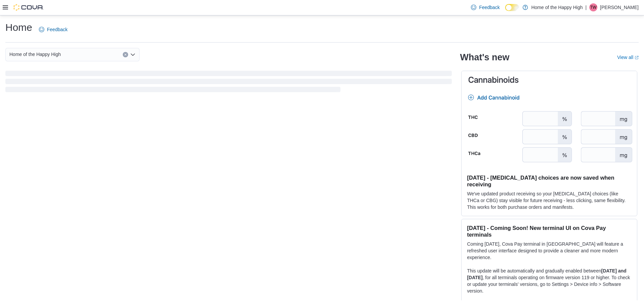 The height and width of the screenshot is (308, 644). Describe the element at coordinates (125, 55) in the screenshot. I see `button: Clear input` at that location.